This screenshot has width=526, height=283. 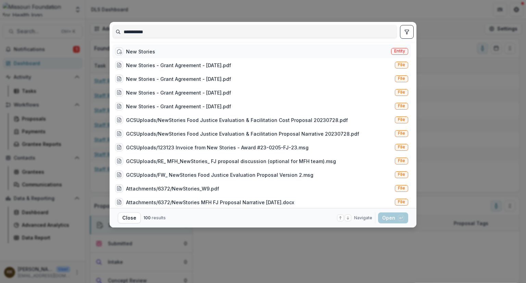 What do you see at coordinates (231, 161) in the screenshot?
I see `div: GCSUploads/RE_ MFH_NewStories_ FJ proposal discussion (optional for MFH team).msg` at bounding box center [231, 161].